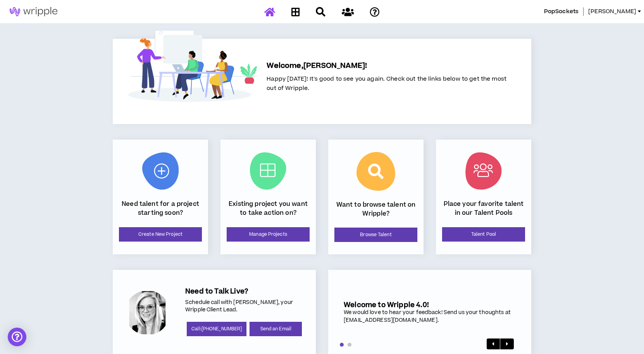 This screenshot has height=354, width=644. I want to click on a: Manage Projects, so click(268, 234).